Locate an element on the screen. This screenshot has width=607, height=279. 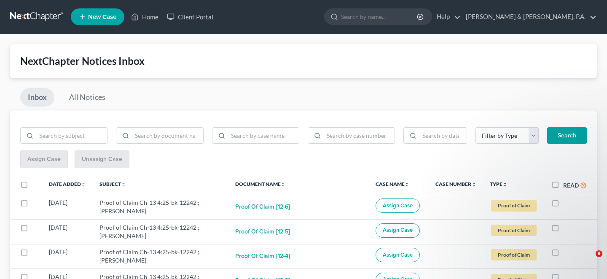
a: Inbox is located at coordinates (37, 97).